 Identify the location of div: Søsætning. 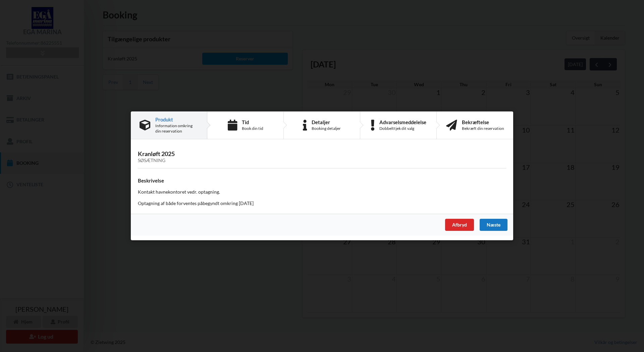
(322, 161).